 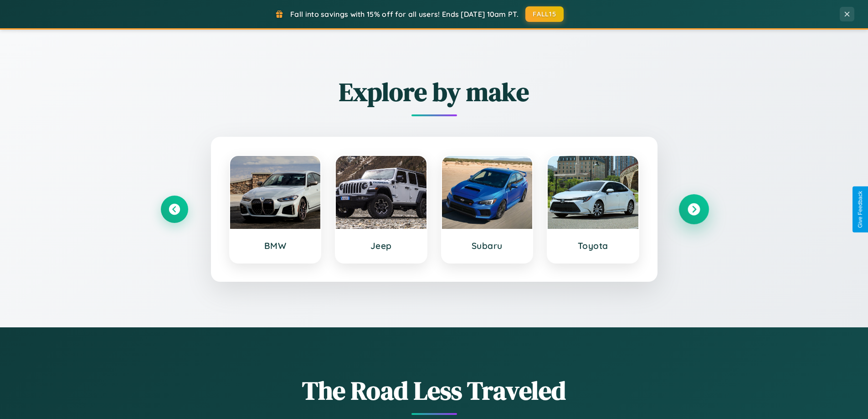 I want to click on h1: The Road Less Traveled, so click(x=434, y=391).